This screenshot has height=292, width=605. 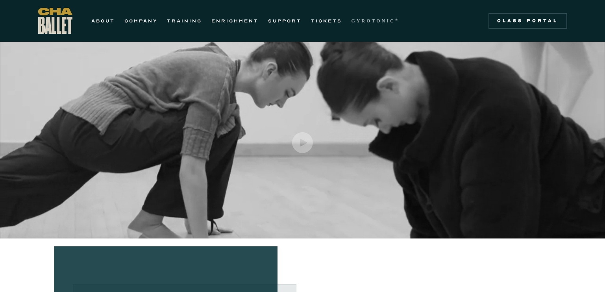 What do you see at coordinates (55, 21) in the screenshot?
I see `a: home` at bounding box center [55, 21].